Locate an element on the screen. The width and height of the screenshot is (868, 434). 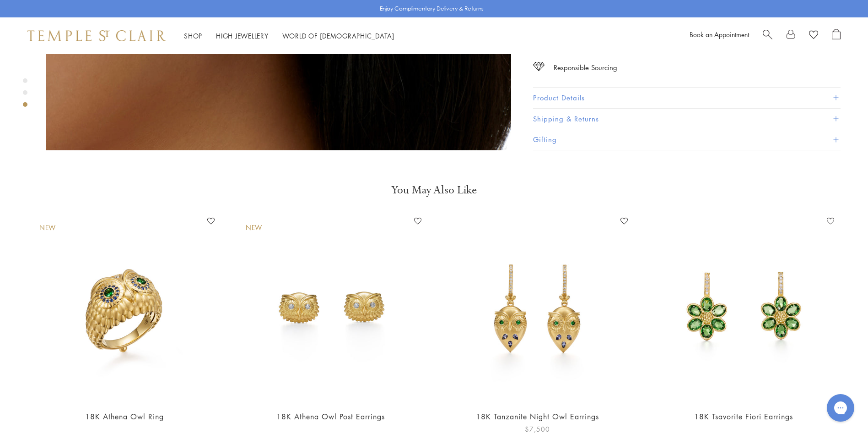
img: icon_sourcing.svg is located at coordinates (539, 66).